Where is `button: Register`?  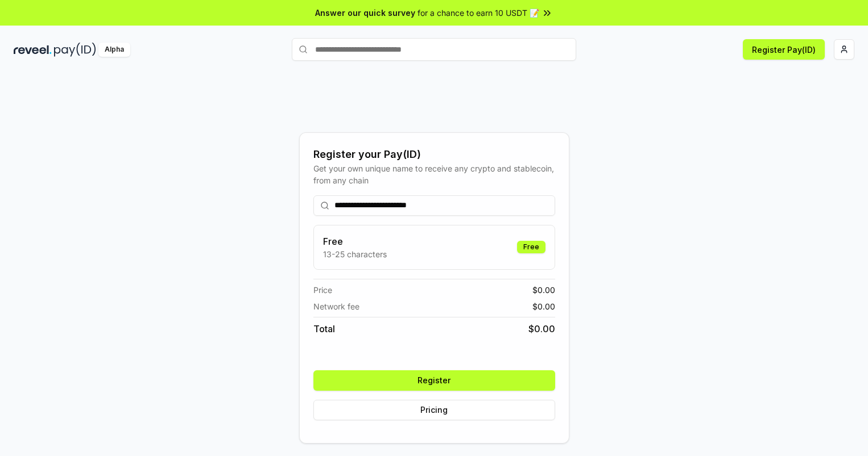 button: Register is located at coordinates (434, 381).